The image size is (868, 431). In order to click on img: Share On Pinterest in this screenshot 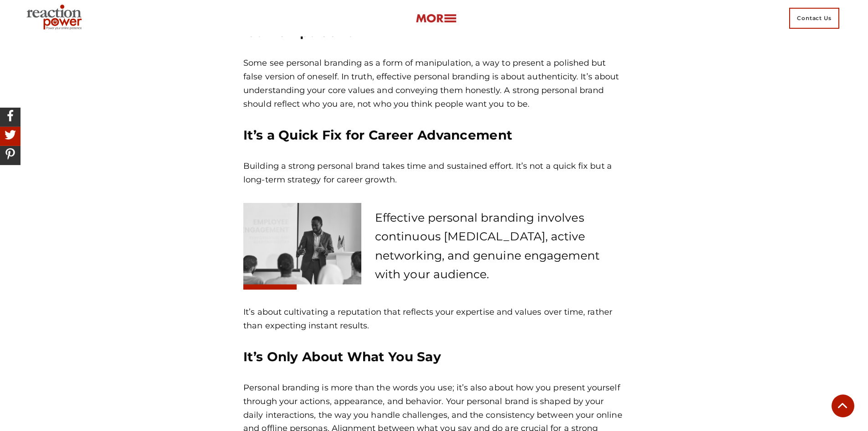, I will do `click(10, 154)`.